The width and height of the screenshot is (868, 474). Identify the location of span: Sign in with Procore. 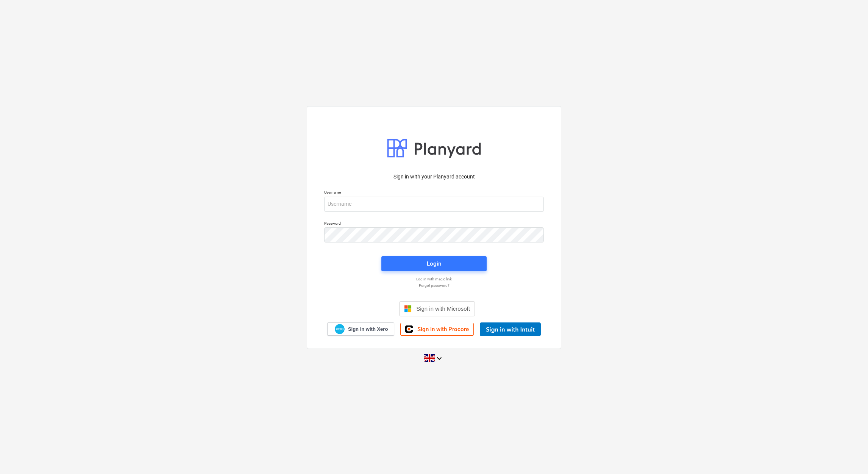
(443, 329).